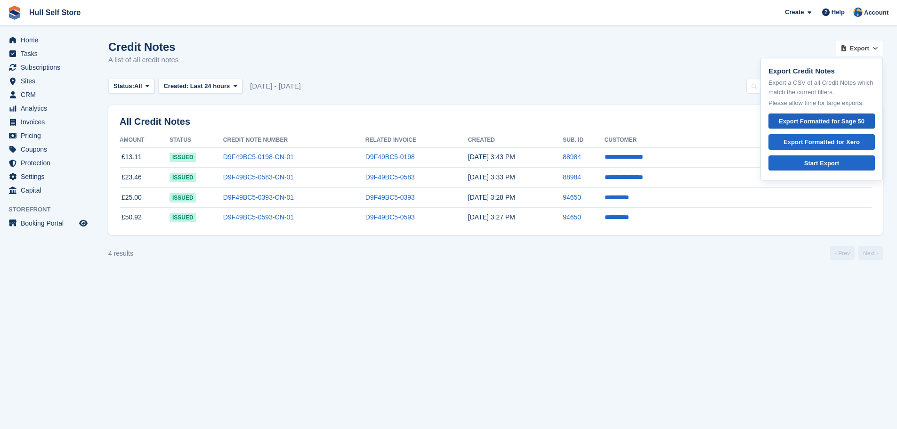  What do you see at coordinates (131, 86) in the screenshot?
I see `button: Status: All` at bounding box center [131, 86].